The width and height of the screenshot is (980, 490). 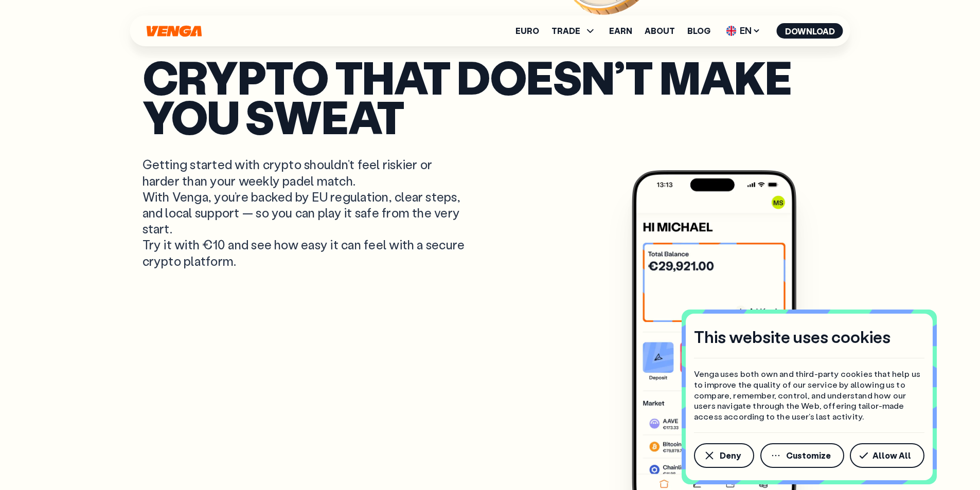 I want to click on a: Home, so click(x=174, y=31).